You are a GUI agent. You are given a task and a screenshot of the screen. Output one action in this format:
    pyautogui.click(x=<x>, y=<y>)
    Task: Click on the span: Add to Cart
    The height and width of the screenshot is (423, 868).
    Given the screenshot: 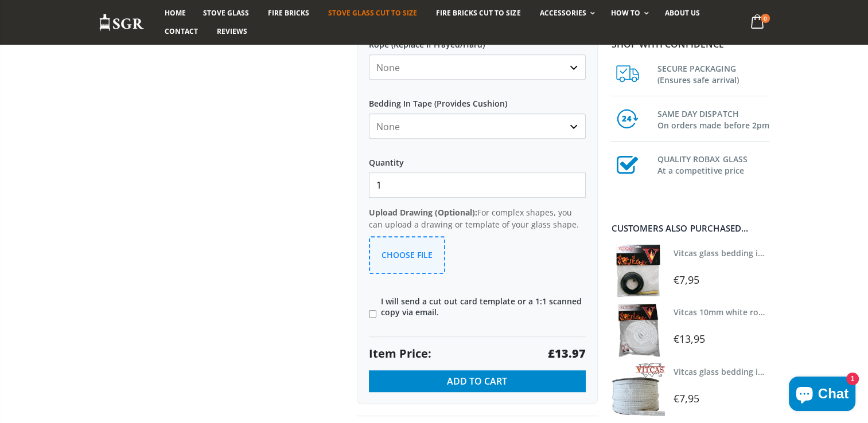 What is the action you would take?
    pyautogui.click(x=477, y=382)
    